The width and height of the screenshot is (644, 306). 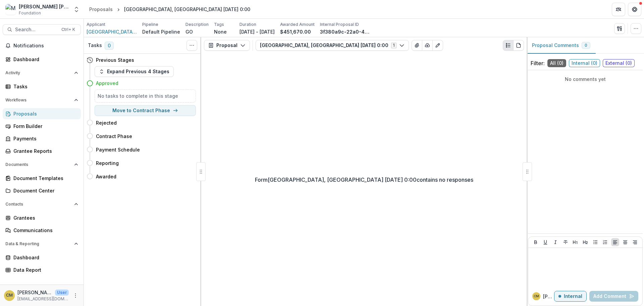 What do you see at coordinates (38, 244) in the screenshot?
I see `span: Data & Reporting` at bounding box center [38, 244].